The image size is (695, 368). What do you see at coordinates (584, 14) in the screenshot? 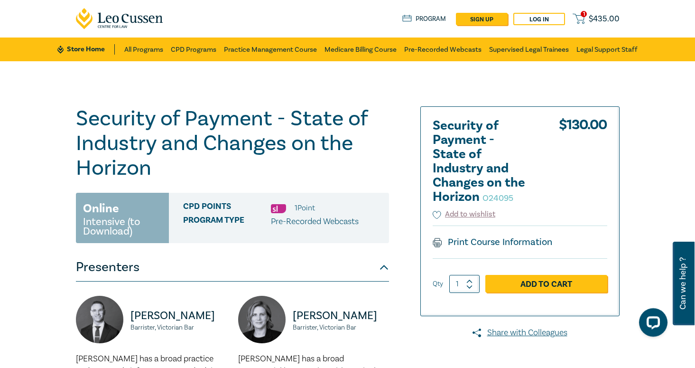
I see `span: 1` at bounding box center [584, 14].